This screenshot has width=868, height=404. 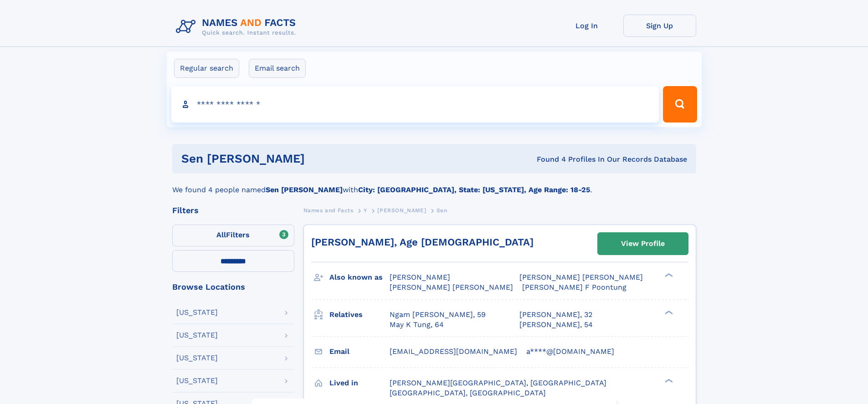 I want to click on a: Log In, so click(x=587, y=26).